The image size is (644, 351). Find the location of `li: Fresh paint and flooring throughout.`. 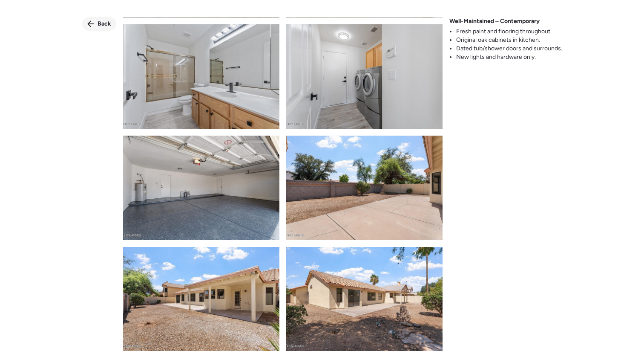

li: Fresh paint and flooring throughout. is located at coordinates (509, 32).